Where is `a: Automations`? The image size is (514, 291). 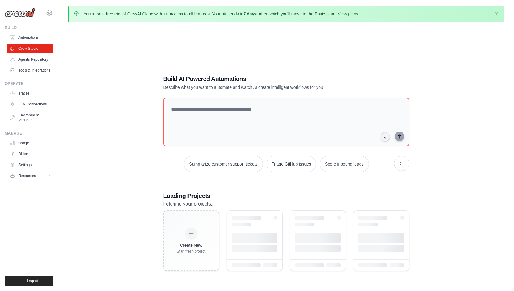 a: Automations is located at coordinates (30, 38).